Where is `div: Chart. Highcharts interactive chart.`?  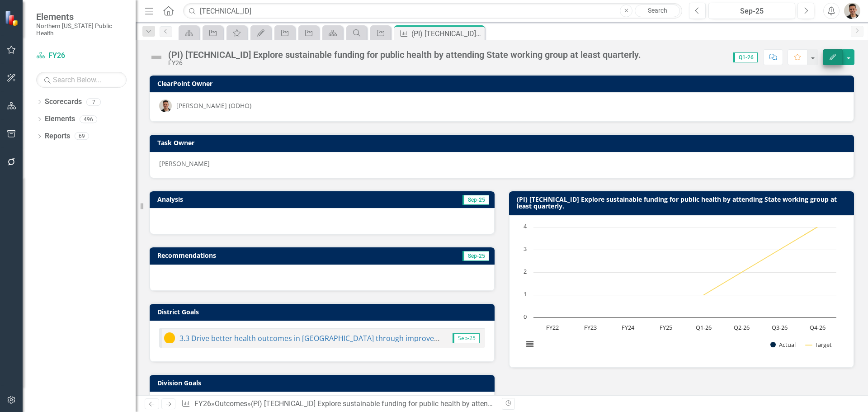 div: Chart. Highcharts interactive chart. is located at coordinates (682, 290).